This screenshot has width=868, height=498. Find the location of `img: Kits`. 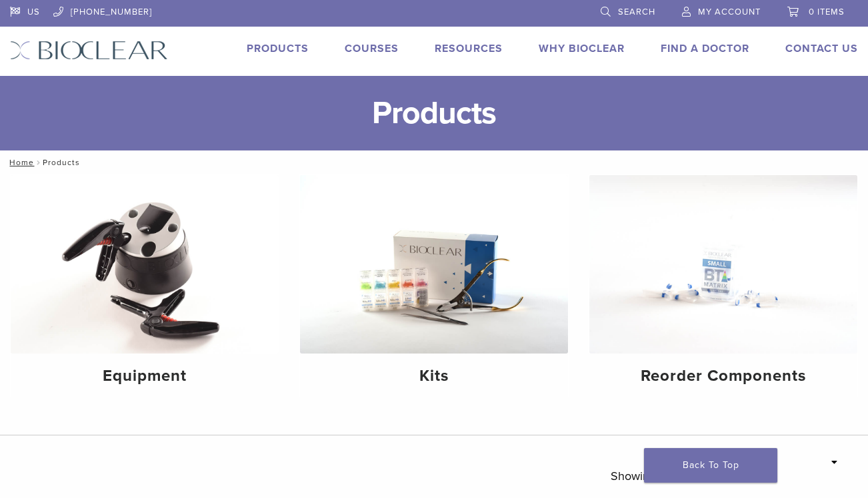

img: Kits is located at coordinates (434, 264).